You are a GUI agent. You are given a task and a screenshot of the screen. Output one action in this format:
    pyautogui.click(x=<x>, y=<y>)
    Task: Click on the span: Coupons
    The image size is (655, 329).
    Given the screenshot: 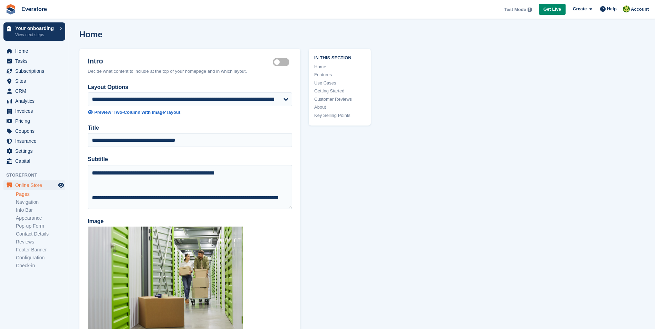 What is the action you would take?
    pyautogui.click(x=36, y=131)
    